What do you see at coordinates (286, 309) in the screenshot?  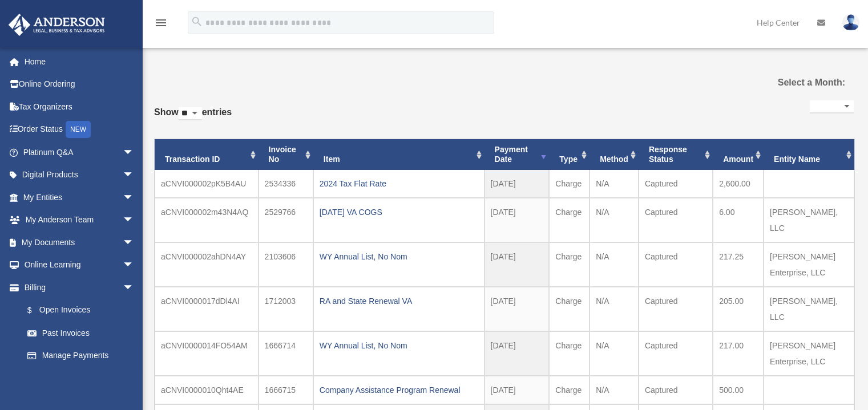 I see `td: 1712003` at bounding box center [286, 309].